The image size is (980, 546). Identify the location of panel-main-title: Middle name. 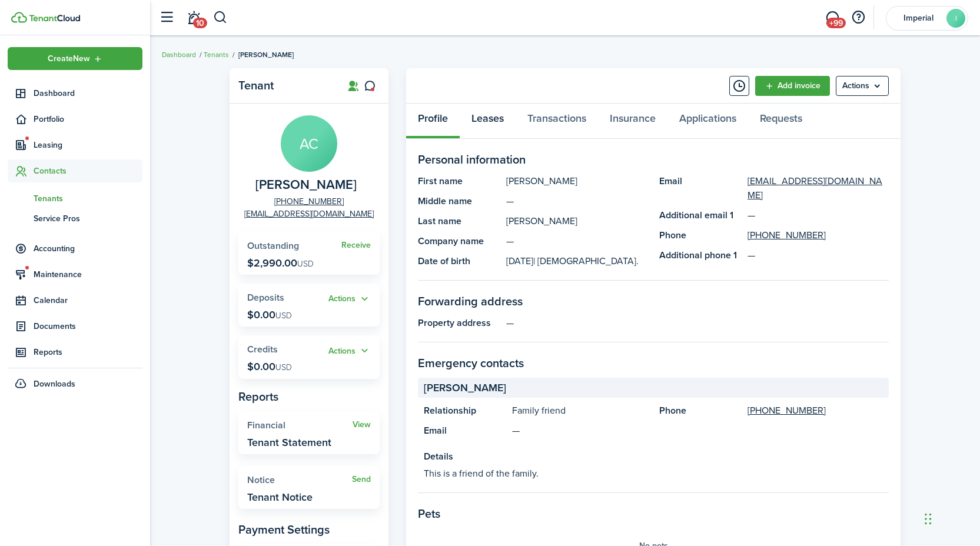
(459, 201).